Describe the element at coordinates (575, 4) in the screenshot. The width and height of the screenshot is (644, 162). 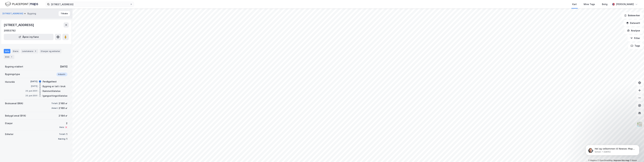
I see `div: Kart` at that location.